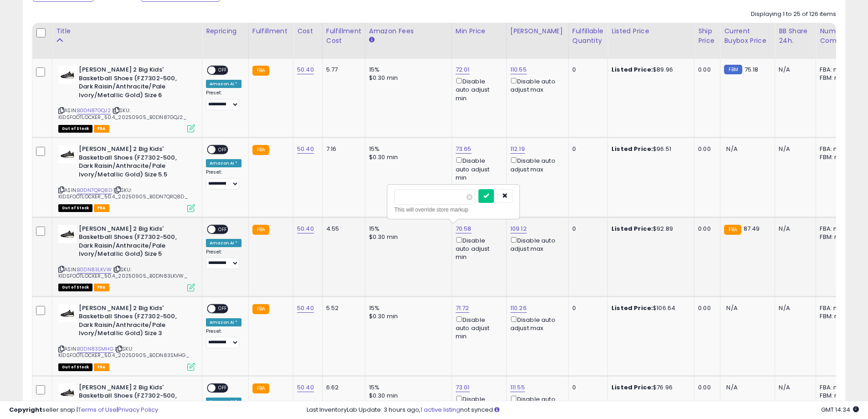 This screenshot has width=868, height=419. Describe the element at coordinates (650, 388) in the screenshot. I see `div: $76.96` at that location.